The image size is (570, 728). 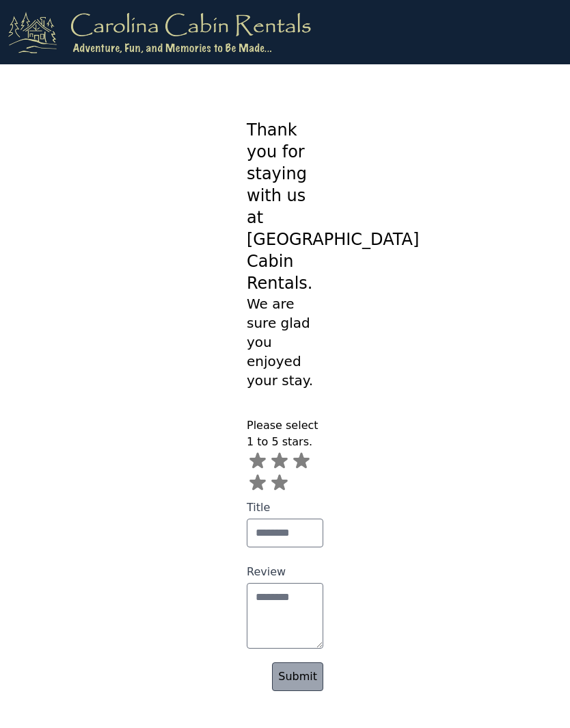 I want to click on p: Please select 1 to 5 stars., so click(x=285, y=434).